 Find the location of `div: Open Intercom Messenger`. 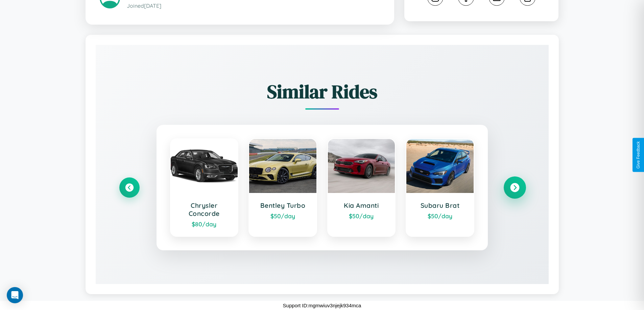

div: Open Intercom Messenger is located at coordinates (15, 295).